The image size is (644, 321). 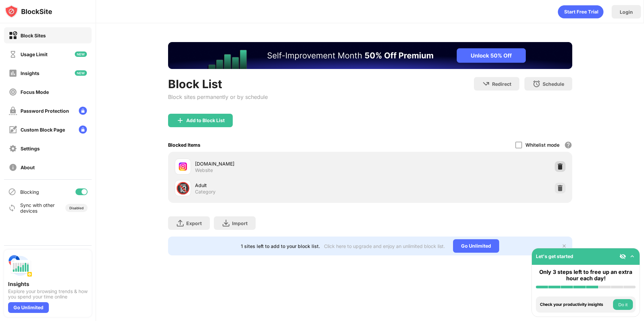 I want to click on div: Blocking, so click(x=30, y=192).